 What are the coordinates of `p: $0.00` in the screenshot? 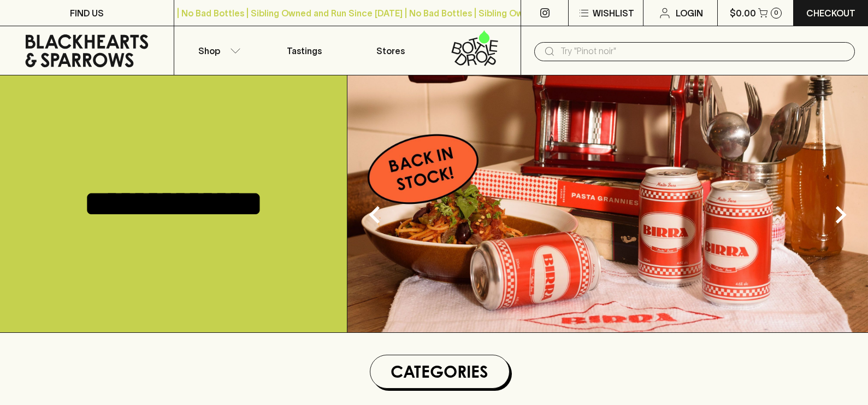 It's located at (743, 13).